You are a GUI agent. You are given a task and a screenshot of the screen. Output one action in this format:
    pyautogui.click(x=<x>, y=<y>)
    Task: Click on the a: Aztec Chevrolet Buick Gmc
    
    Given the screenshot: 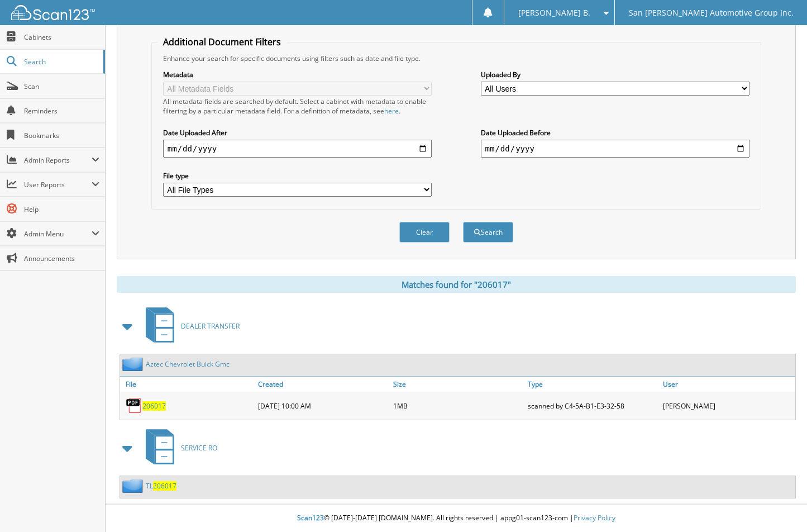 What is the action you would take?
    pyautogui.click(x=188, y=364)
    